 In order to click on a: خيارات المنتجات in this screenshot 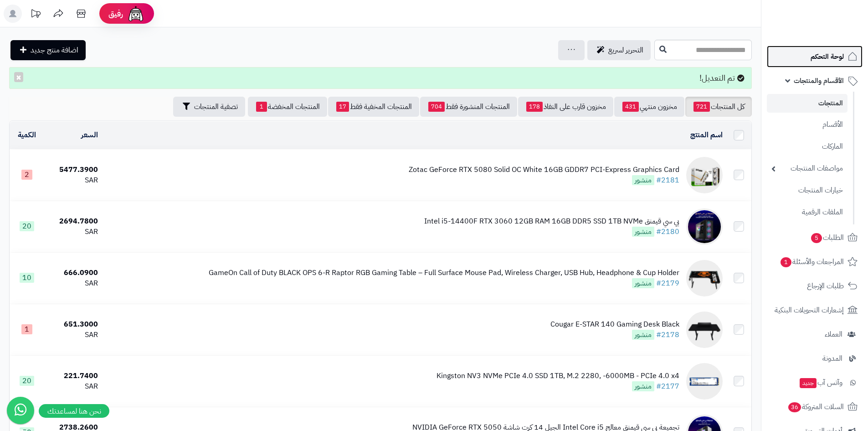, I will do `click(807, 190)`.